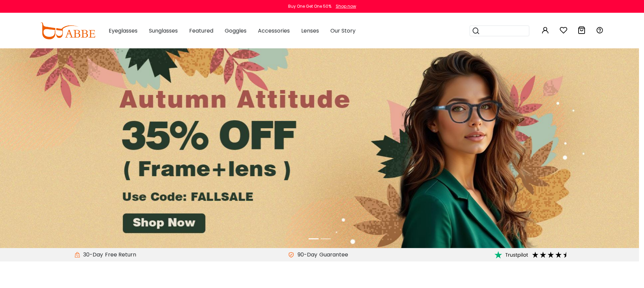 Image resolution: width=644 pixels, height=288 pixels. Describe the element at coordinates (123, 31) in the screenshot. I see `span: Eyeglasses` at that location.